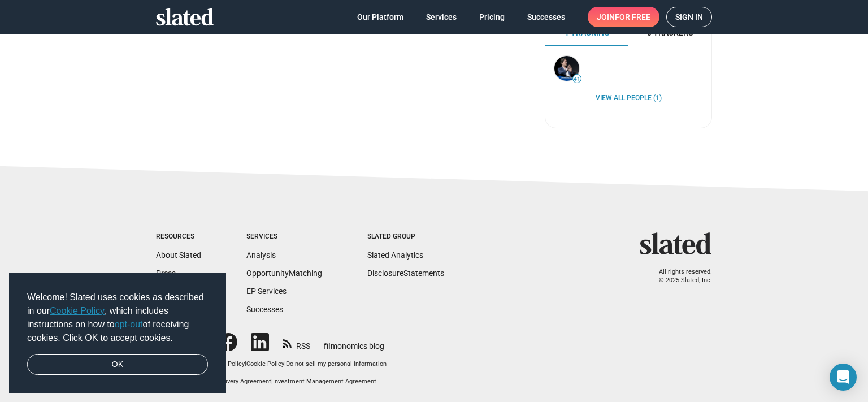 The image size is (868, 402). Describe the element at coordinates (129, 324) in the screenshot. I see `a: opt-out` at that location.